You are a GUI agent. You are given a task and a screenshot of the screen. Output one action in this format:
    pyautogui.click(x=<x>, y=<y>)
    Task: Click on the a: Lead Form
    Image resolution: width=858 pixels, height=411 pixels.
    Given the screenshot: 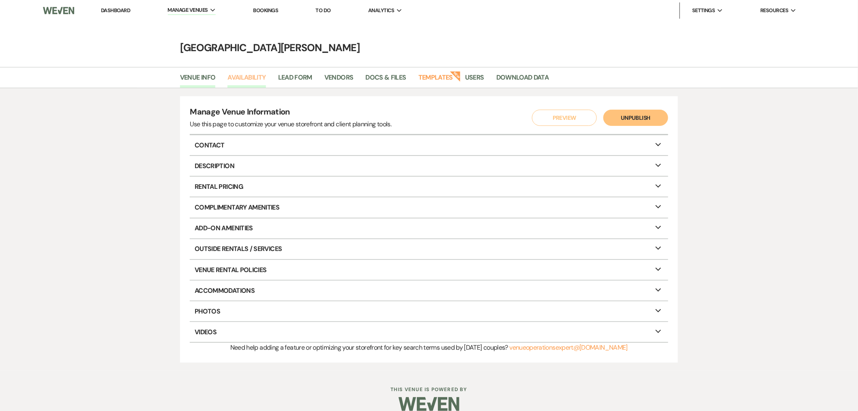 What is the action you would take?
    pyautogui.click(x=295, y=80)
    